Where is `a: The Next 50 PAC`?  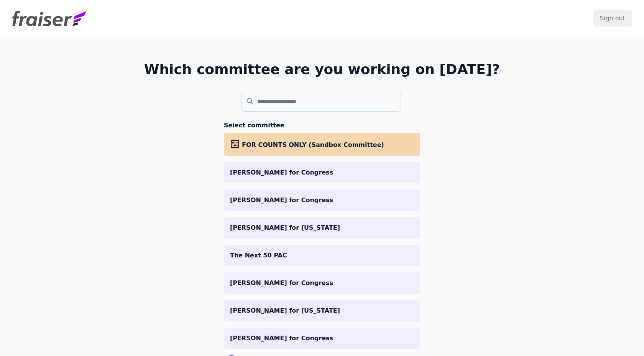
a: The Next 50 PAC is located at coordinates (322, 255).